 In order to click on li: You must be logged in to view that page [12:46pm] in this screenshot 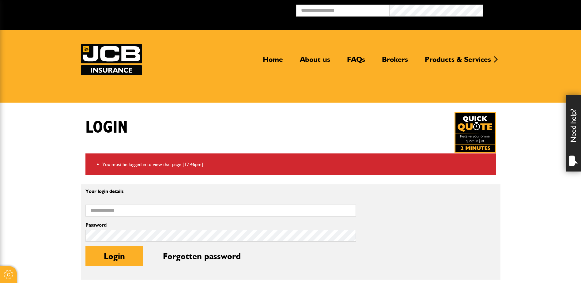, I will do `click(297, 164)`.